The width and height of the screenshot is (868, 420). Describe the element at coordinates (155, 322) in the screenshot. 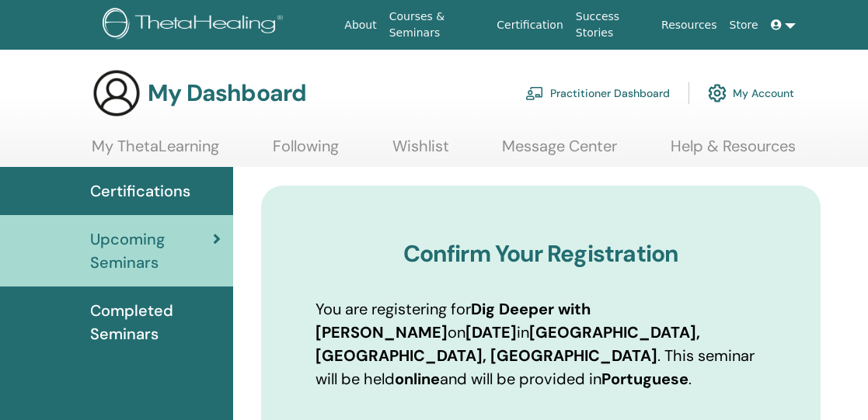

I see `span: Completed Seminars` at that location.